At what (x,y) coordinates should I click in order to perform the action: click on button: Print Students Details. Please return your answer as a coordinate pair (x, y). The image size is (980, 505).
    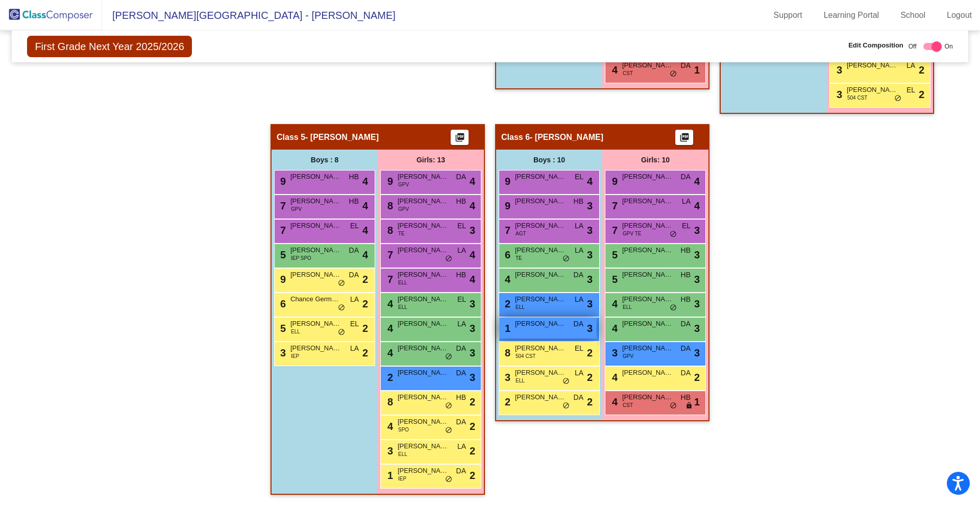
    Looking at the image, I should click on (459, 138).